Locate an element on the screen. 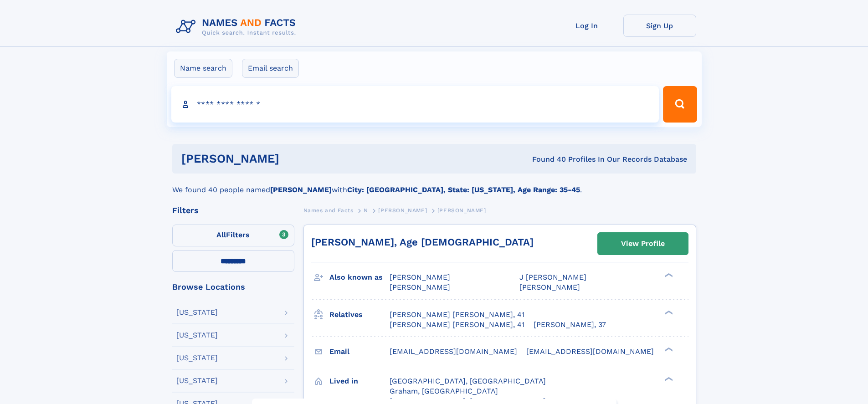 Image resolution: width=868 pixels, height=404 pixels. div: View Profile is located at coordinates (642, 243).